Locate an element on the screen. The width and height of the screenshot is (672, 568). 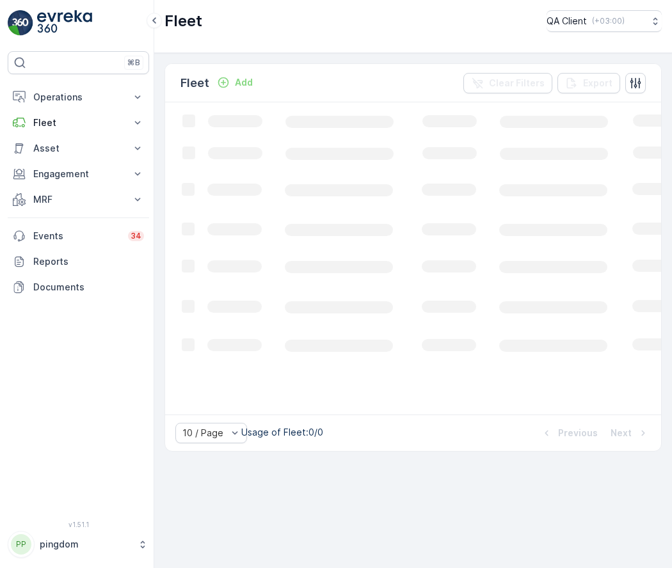
p: Export is located at coordinates (597, 83).